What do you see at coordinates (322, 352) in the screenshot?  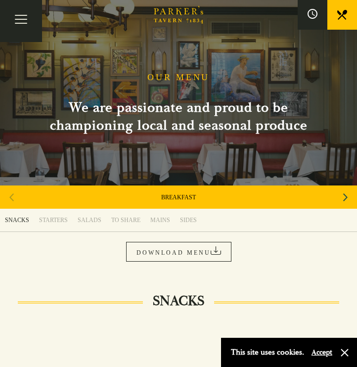 I see `button: Accept` at bounding box center [322, 352].